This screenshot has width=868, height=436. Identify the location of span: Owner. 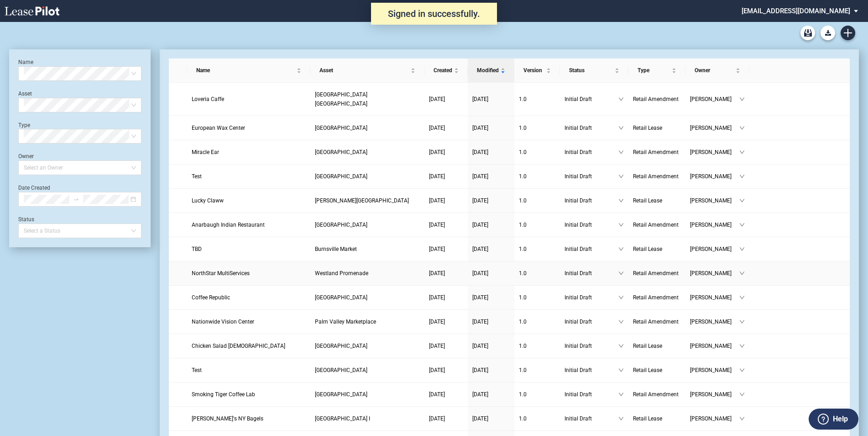
(714, 70).